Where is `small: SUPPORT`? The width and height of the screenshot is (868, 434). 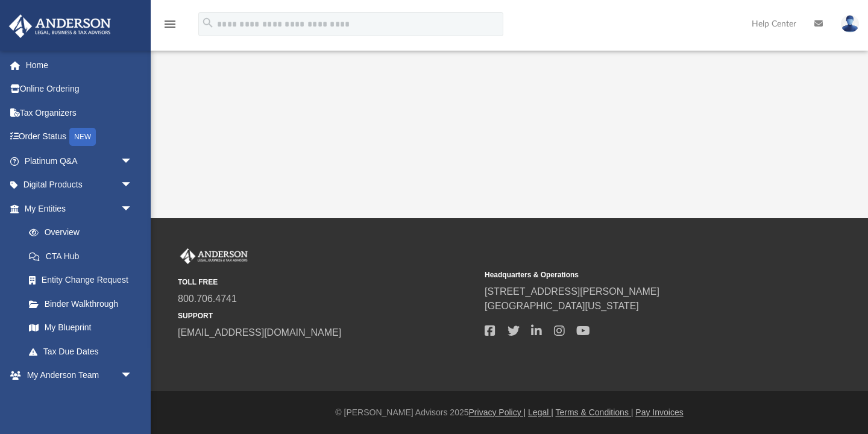 small: SUPPORT is located at coordinates (327, 316).